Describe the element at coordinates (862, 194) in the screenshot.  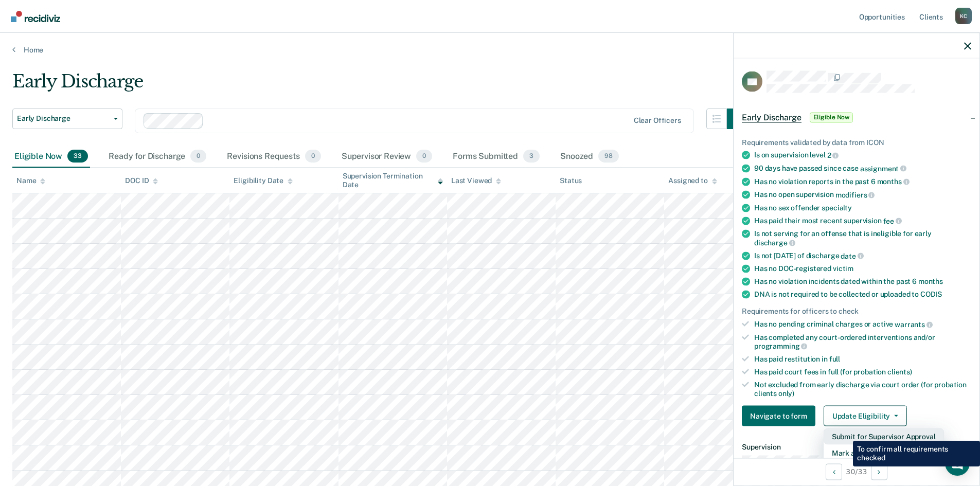
I see `div: Has no open supervision` at that location.